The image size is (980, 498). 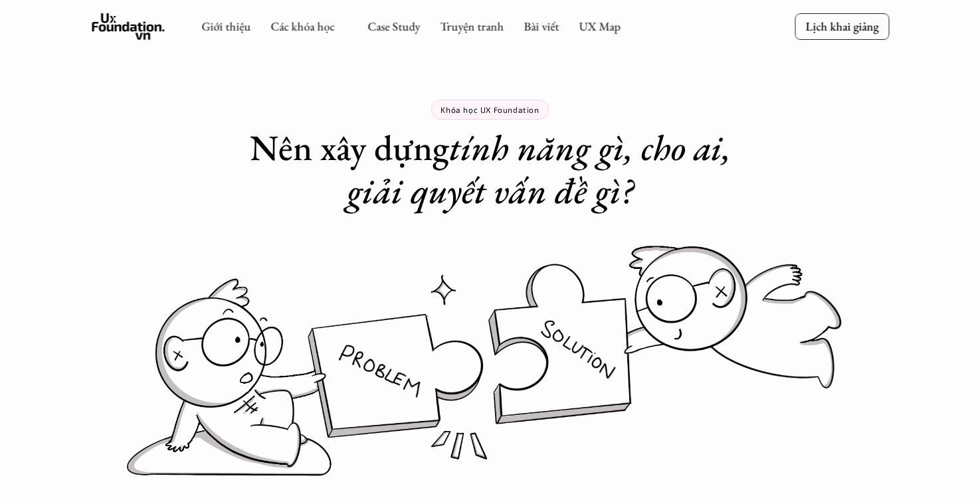 What do you see at coordinates (393, 26) in the screenshot?
I see `a: Case Study` at bounding box center [393, 26].